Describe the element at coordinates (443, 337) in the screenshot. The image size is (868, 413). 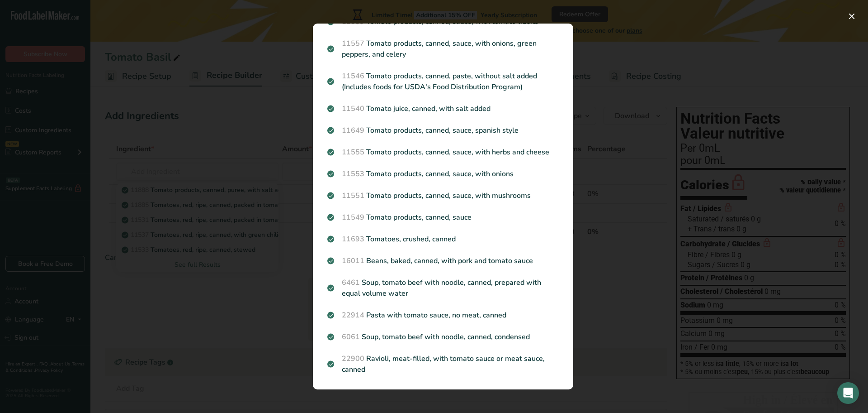
I see `p: Soup, tomato beef with noodle, canned, condensed` at that location.